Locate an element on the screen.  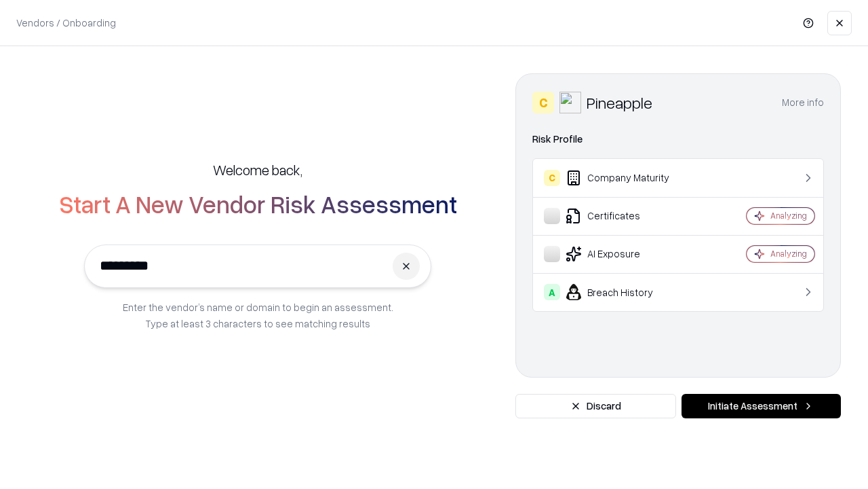
button: More info is located at coordinates (803, 103).